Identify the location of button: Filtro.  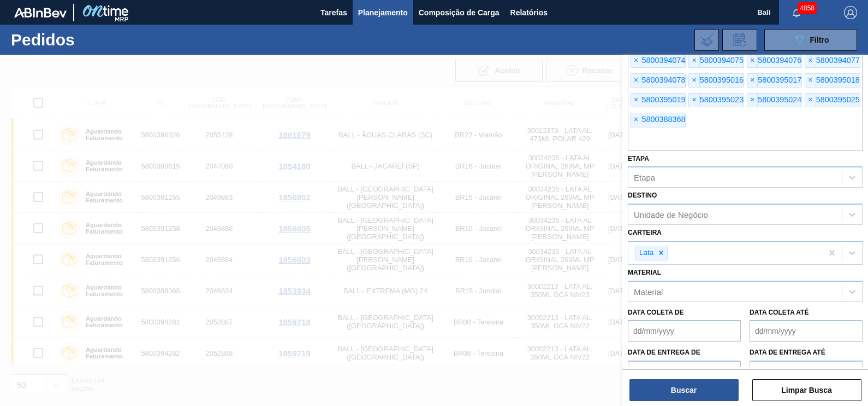
(811, 40).